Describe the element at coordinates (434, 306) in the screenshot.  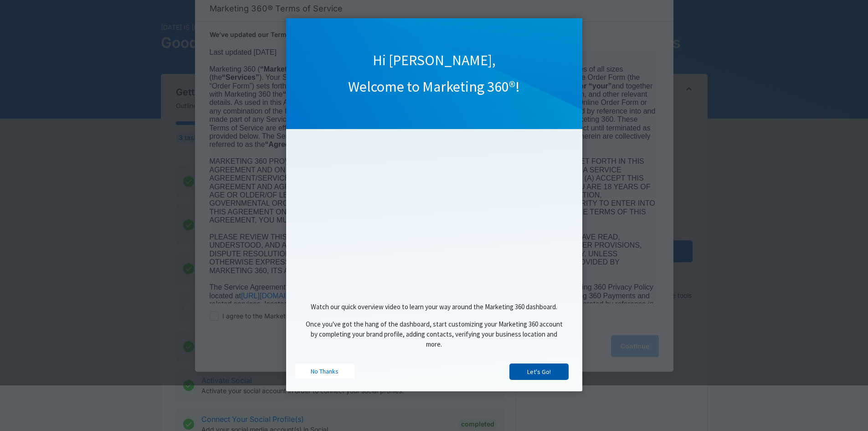
I see `span: Watch our quick overview video to learn your way around the Marketing 360 dashboard.` at that location.